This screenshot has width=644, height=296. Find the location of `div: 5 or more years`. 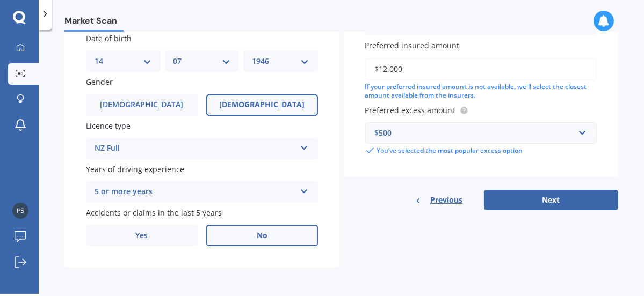

div: 5 or more years is located at coordinates (195, 192).